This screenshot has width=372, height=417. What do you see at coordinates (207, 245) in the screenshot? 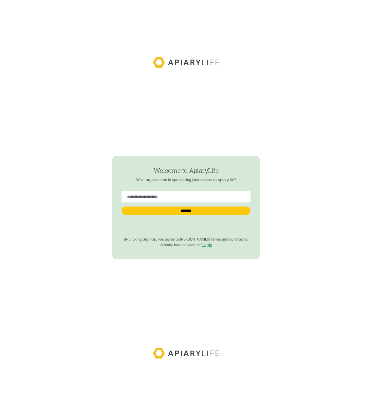
I see `a: Login` at bounding box center [207, 245].